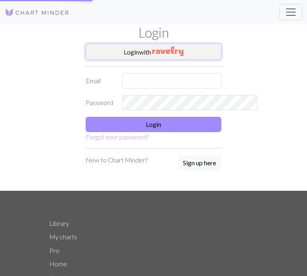 The height and width of the screenshot is (276, 307). Describe the element at coordinates (37, 13) in the screenshot. I see `img: Logo` at that location.